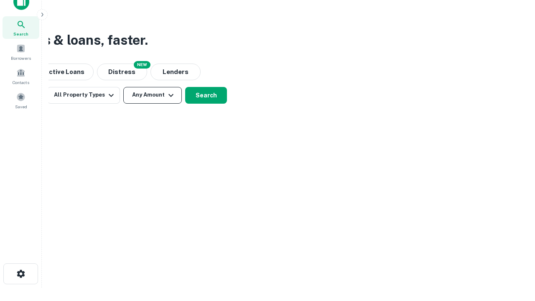 This screenshot has width=535, height=301. Describe the element at coordinates (21, 100) in the screenshot. I see `div: Saved` at that location.